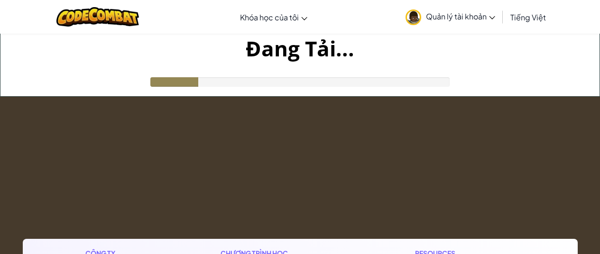  Describe the element at coordinates (528, 17) in the screenshot. I see `span: Tiếng Việt` at that location.